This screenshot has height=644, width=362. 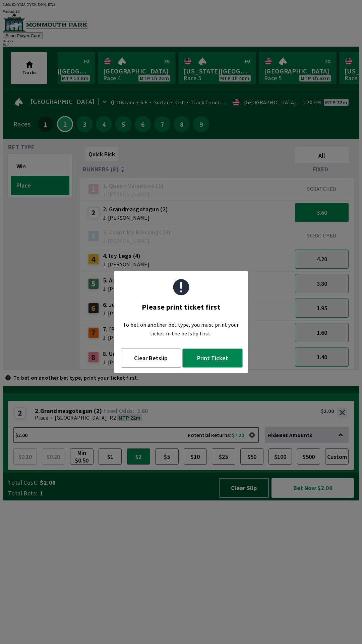 I want to click on div: Please print ticket first, so click(x=181, y=307).